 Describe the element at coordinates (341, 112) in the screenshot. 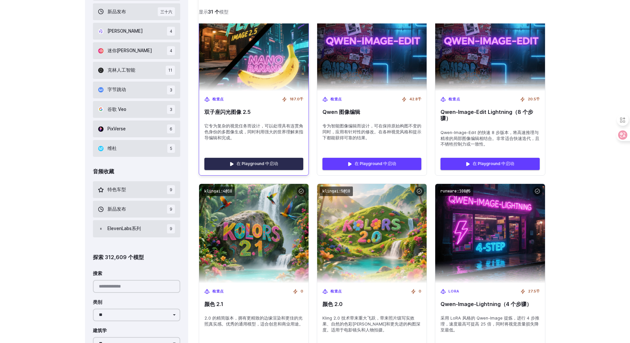

I see `font: Qwen 图像编辑` at that location.